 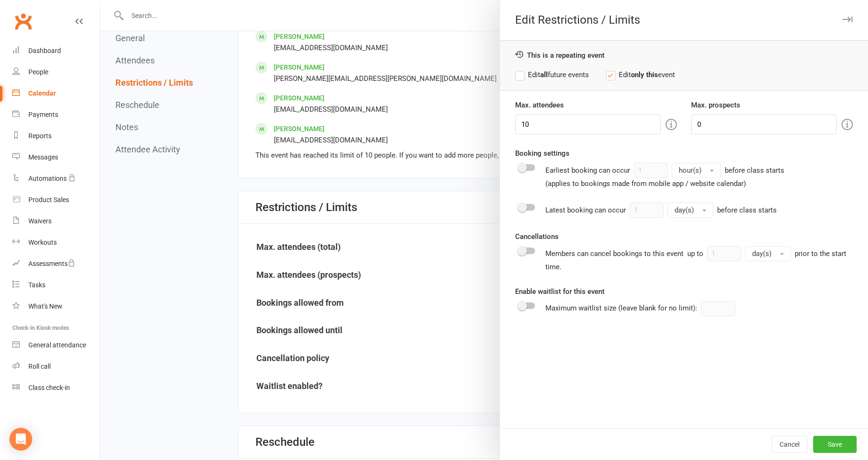 I want to click on div: Reports, so click(x=40, y=136).